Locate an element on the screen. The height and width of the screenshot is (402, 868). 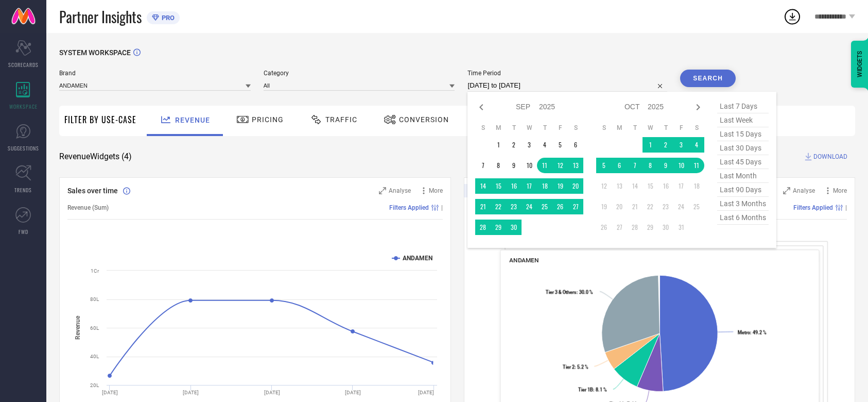
tspan: Tier 1B is located at coordinates (585, 390).